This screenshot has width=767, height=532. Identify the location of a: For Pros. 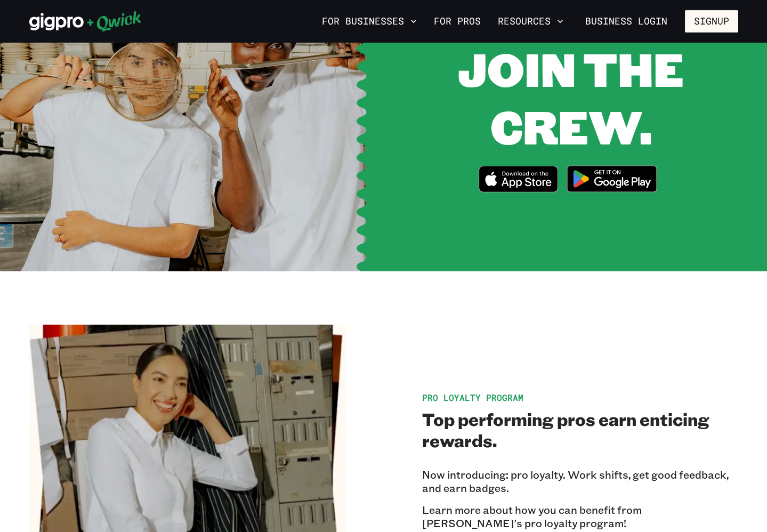
(458, 22).